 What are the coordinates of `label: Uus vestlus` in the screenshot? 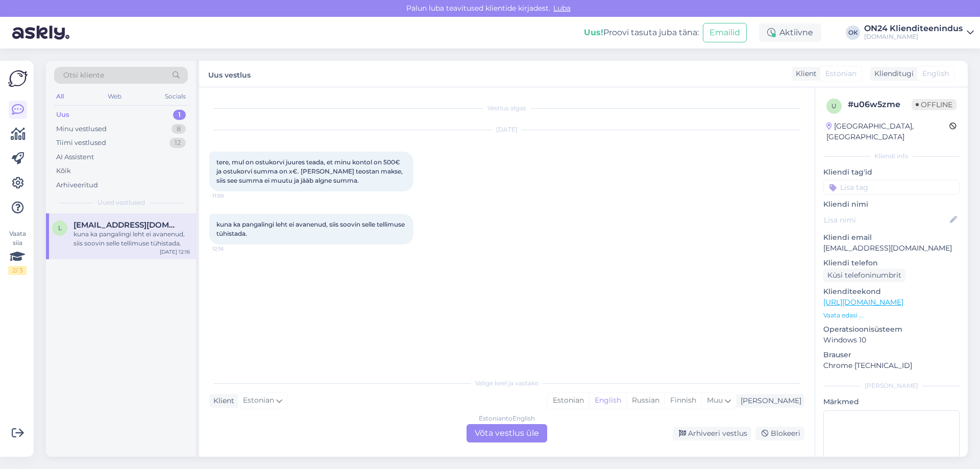 It's located at (229, 73).